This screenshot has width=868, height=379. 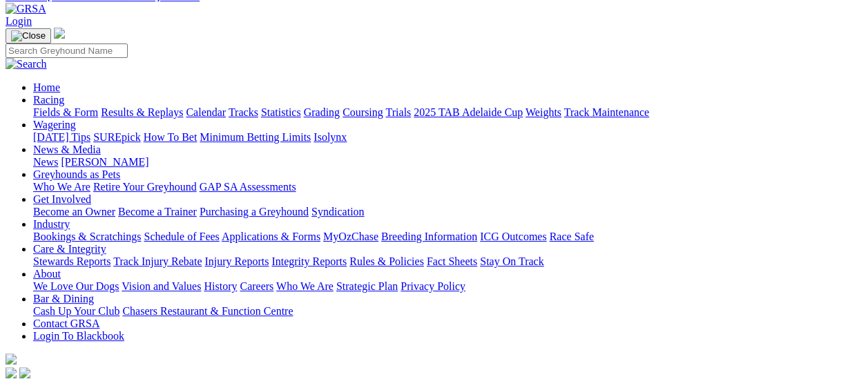 What do you see at coordinates (74, 211) in the screenshot?
I see `a: Become an Owner` at bounding box center [74, 211].